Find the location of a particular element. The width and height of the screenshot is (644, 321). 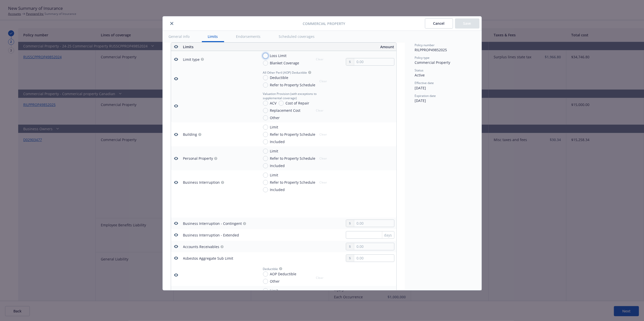

input: Replacement Cost is located at coordinates (265, 110).